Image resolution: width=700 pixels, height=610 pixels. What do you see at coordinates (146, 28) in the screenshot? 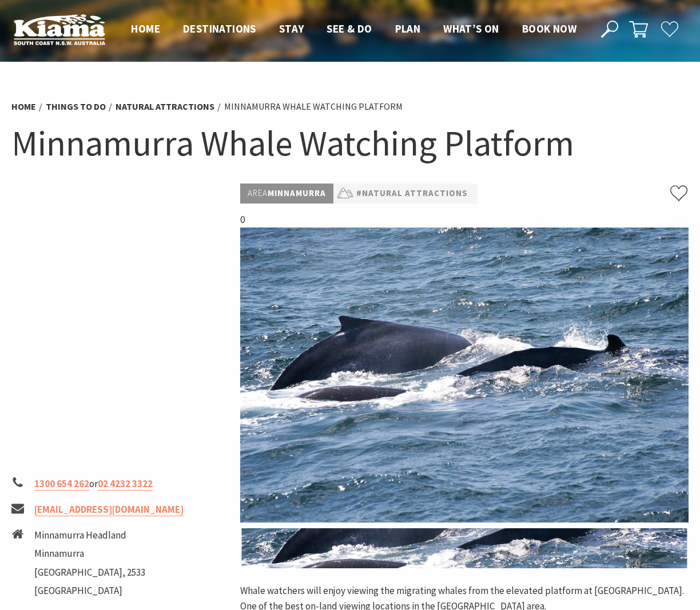
I see `span: Home` at bounding box center [146, 28].